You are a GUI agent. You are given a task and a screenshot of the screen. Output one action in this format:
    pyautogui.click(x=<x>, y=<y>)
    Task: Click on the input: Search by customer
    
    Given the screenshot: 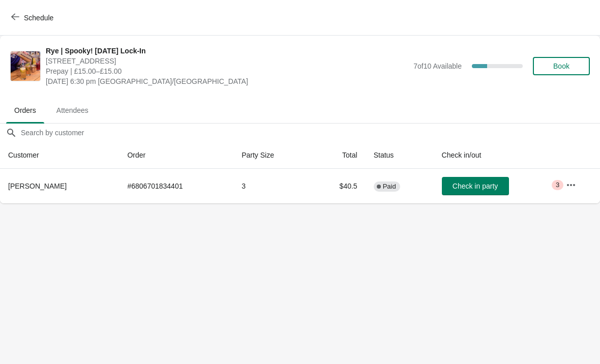 What is the action you would take?
    pyautogui.click(x=310, y=133)
    